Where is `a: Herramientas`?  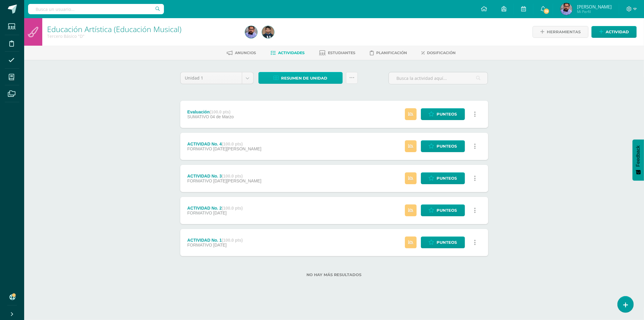
a: Herramientas is located at coordinates (561, 32).